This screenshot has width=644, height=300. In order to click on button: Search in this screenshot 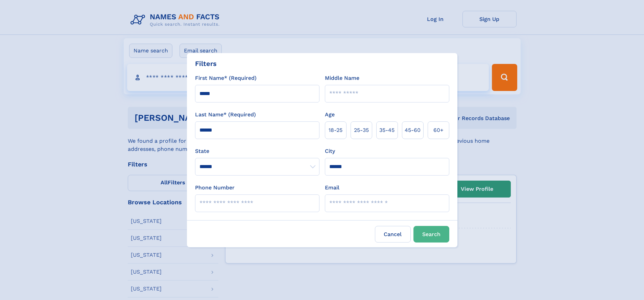, I will do `click(432, 234)`.